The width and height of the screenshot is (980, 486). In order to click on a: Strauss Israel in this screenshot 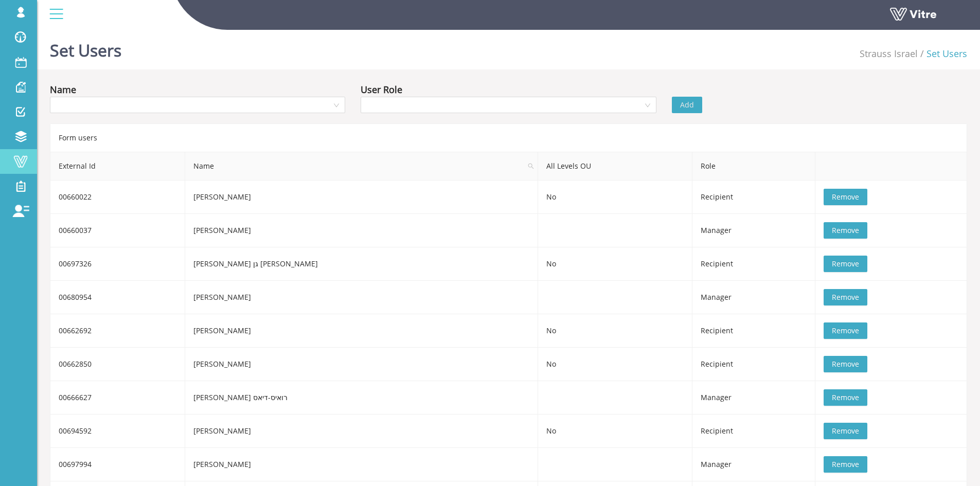, I will do `click(889, 53)`.